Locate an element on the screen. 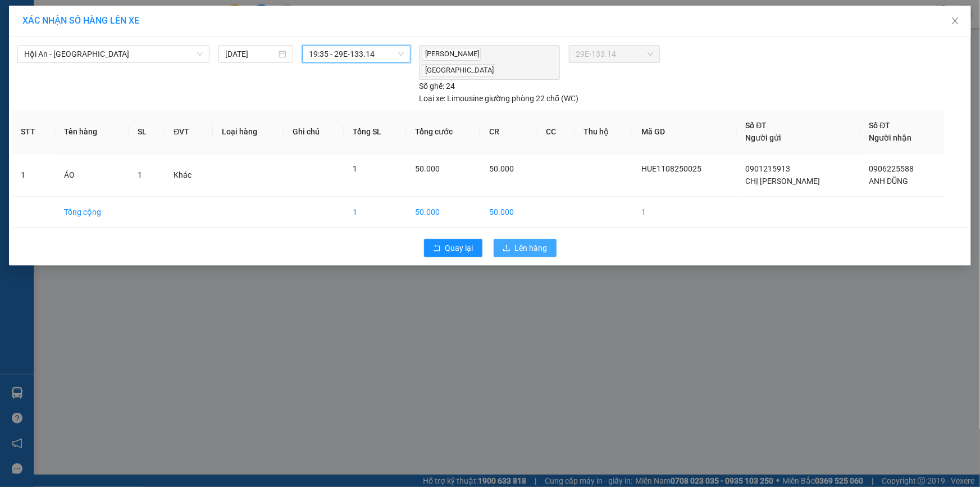 Image resolution: width=980 pixels, height=487 pixels. span: Quay lại is located at coordinates (460, 248).